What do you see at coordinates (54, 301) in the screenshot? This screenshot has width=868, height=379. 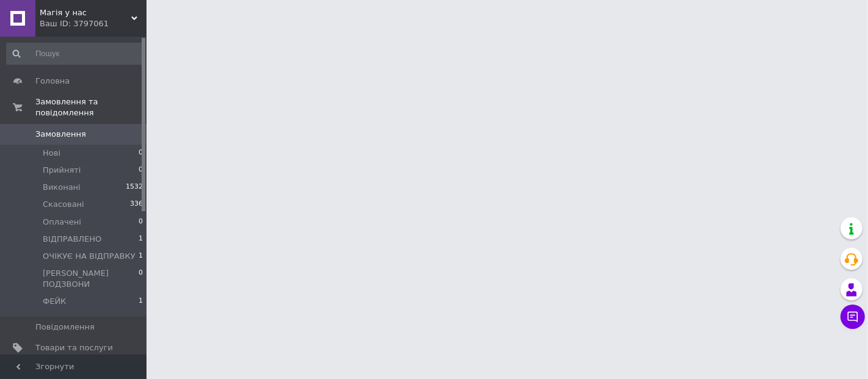 I see `span: ФЕЙК` at bounding box center [54, 301].